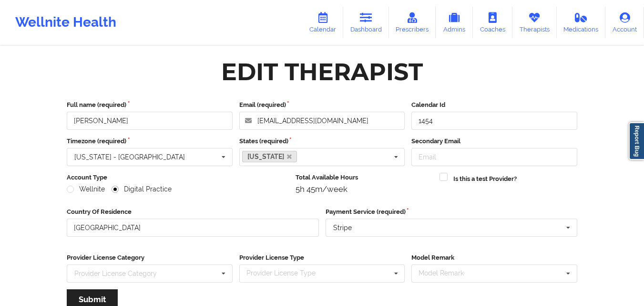 The image size is (644, 306). Describe the element at coordinates (115, 274) in the screenshot. I see `div: Provider License Category` at that location.